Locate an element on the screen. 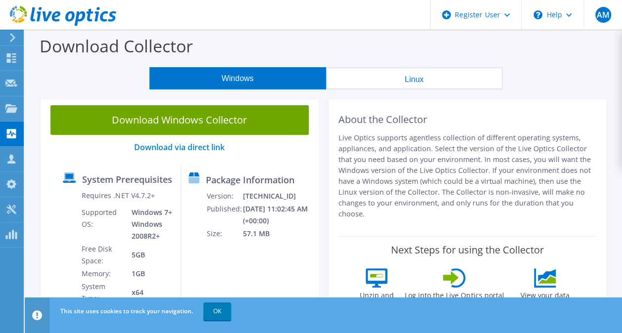 The height and width of the screenshot is (333, 622). label: System Prerequisites is located at coordinates (127, 180).